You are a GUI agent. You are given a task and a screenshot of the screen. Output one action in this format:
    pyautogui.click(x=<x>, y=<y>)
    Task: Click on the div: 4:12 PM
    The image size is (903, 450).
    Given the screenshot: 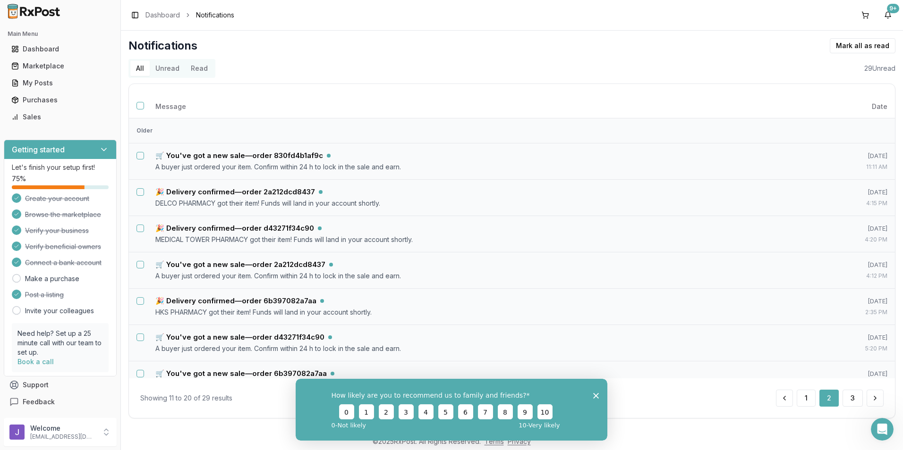 What is the action you would take?
    pyautogui.click(x=846, y=276)
    